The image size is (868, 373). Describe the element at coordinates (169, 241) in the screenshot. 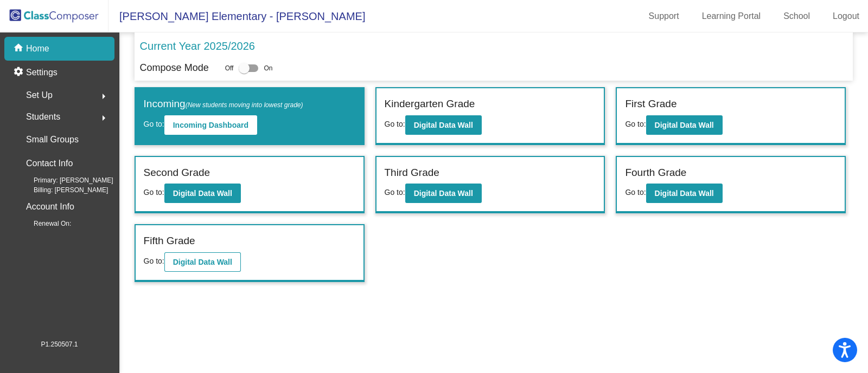

I see `label: Fifth Grade` at that location.